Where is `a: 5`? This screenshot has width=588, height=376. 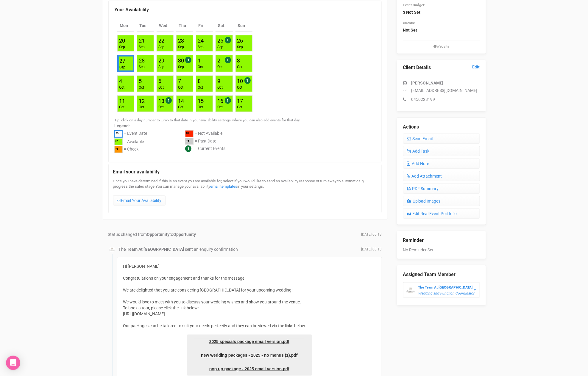 a: 5 is located at coordinates (140, 81).